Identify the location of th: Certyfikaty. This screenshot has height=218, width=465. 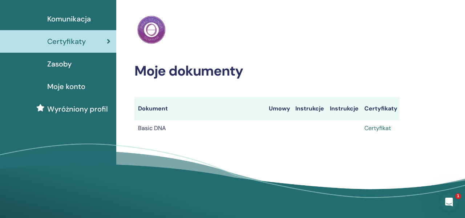
(380, 109).